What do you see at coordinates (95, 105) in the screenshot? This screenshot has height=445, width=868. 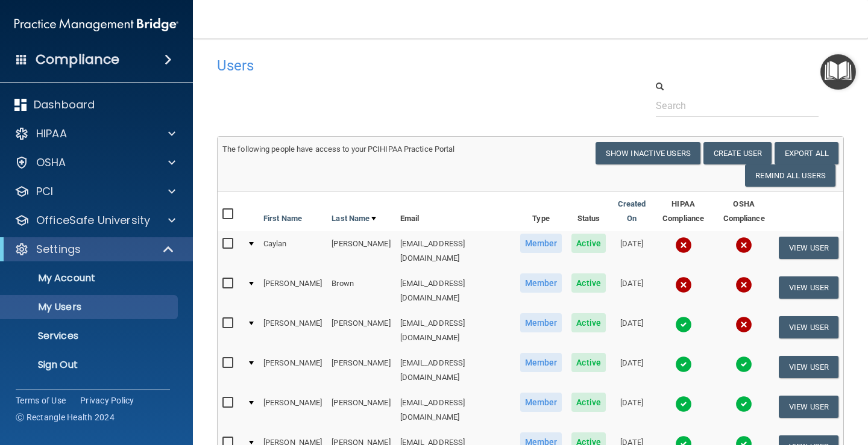 I see `a: Dashboard` at bounding box center [95, 105].